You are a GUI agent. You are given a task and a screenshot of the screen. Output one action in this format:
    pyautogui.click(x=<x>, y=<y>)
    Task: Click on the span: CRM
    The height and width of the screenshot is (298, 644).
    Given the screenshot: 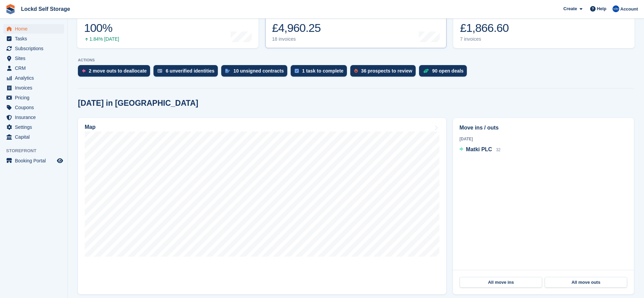 What is the action you would take?
    pyautogui.click(x=35, y=68)
    